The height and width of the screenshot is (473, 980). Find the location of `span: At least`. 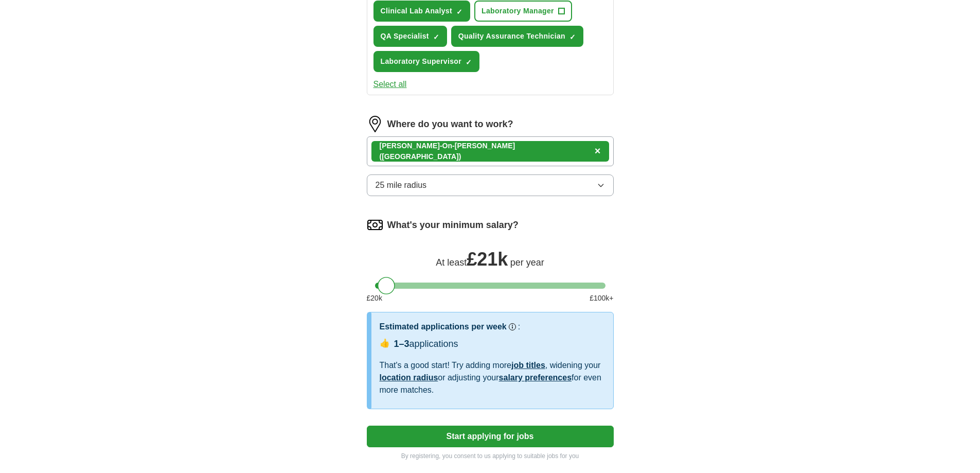

span: At least is located at coordinates (451, 262).